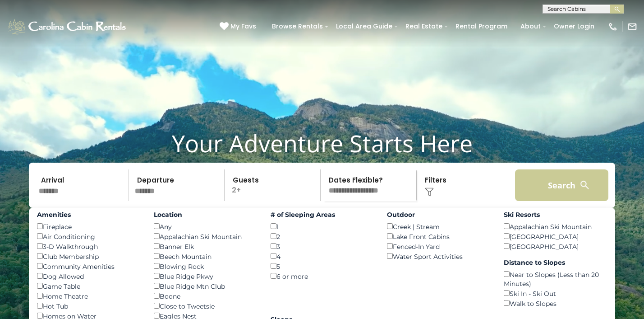  I want to click on img: filter--v1.png, so click(430, 192).